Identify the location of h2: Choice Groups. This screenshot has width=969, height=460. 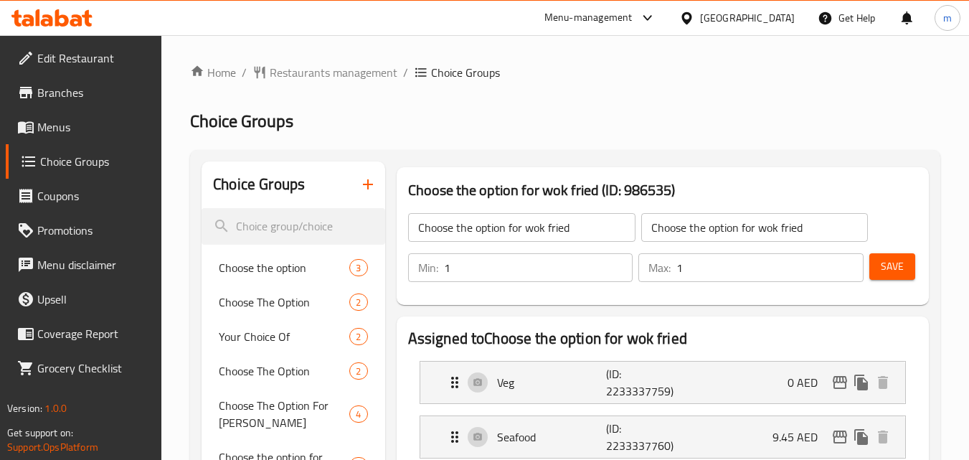
(259, 184).